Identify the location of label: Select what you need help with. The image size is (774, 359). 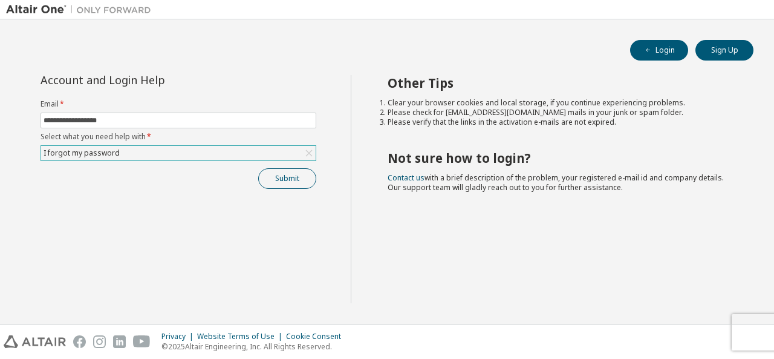
(178, 137).